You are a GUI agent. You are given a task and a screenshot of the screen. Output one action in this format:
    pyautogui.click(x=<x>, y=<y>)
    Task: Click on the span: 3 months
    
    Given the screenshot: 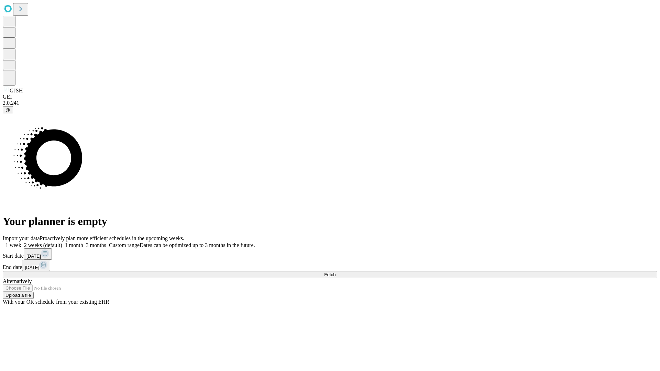 What is the action you would take?
    pyautogui.click(x=96, y=245)
    